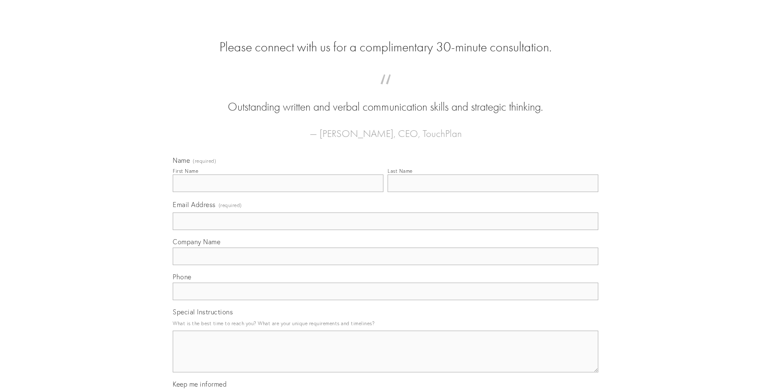 The width and height of the screenshot is (771, 392). What do you see at coordinates (181, 160) in the screenshot?
I see `span: Name` at bounding box center [181, 160].